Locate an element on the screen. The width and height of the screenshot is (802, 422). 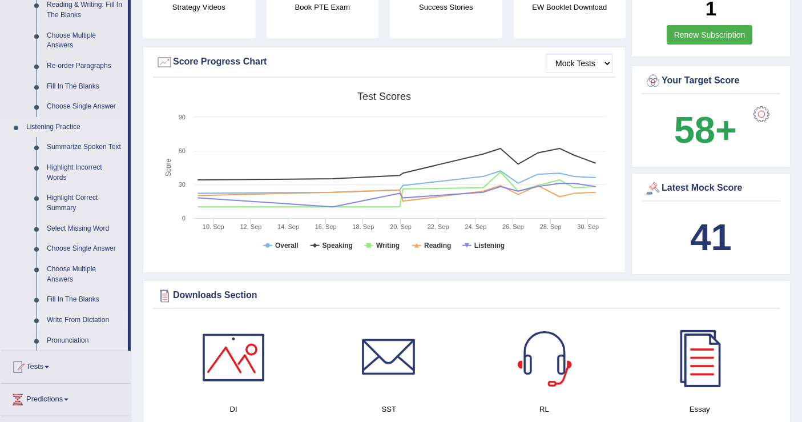
tspan: Score is located at coordinates (168, 168).